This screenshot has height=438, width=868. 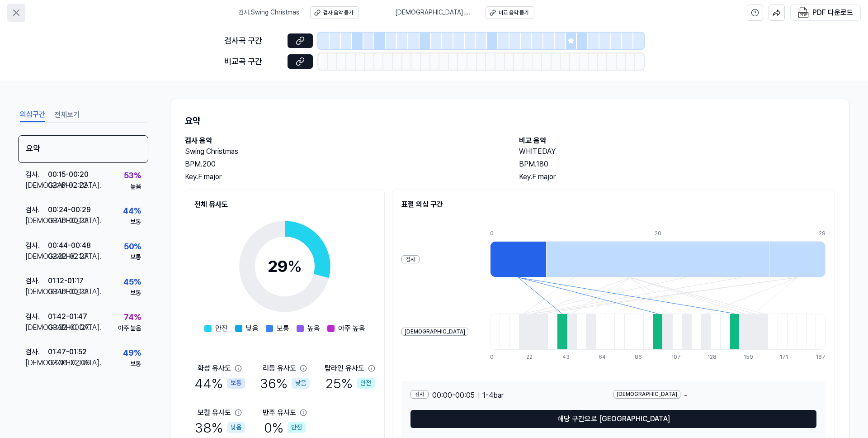 What do you see at coordinates (567, 357) in the screenshot?
I see `div: 43` at bounding box center [567, 357].